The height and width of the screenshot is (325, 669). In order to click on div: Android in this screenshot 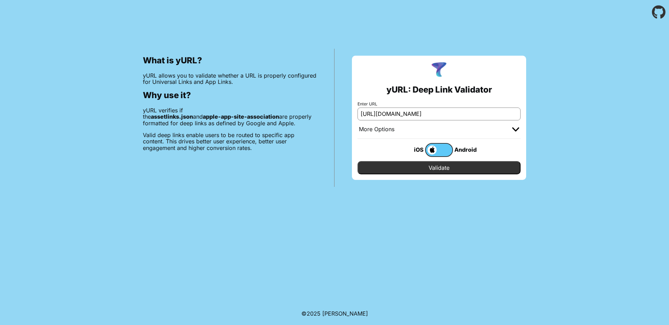, I will do `click(467, 150)`.